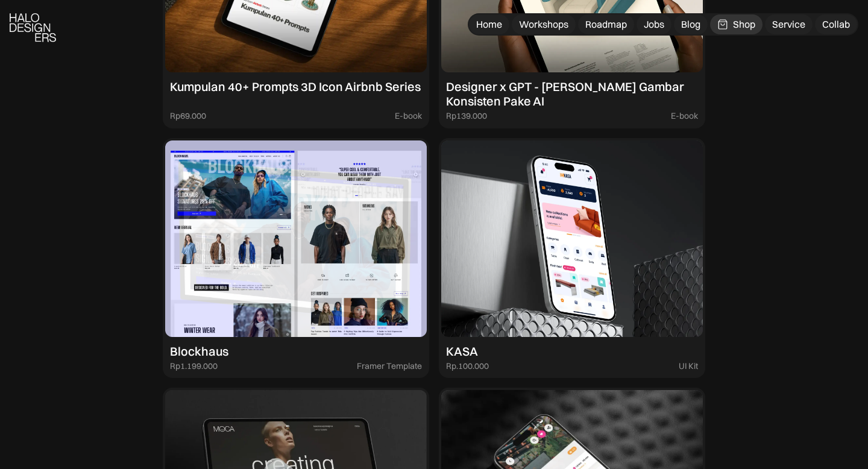 The image size is (868, 469). What do you see at coordinates (836, 24) in the screenshot?
I see `a: Collab` at bounding box center [836, 24].